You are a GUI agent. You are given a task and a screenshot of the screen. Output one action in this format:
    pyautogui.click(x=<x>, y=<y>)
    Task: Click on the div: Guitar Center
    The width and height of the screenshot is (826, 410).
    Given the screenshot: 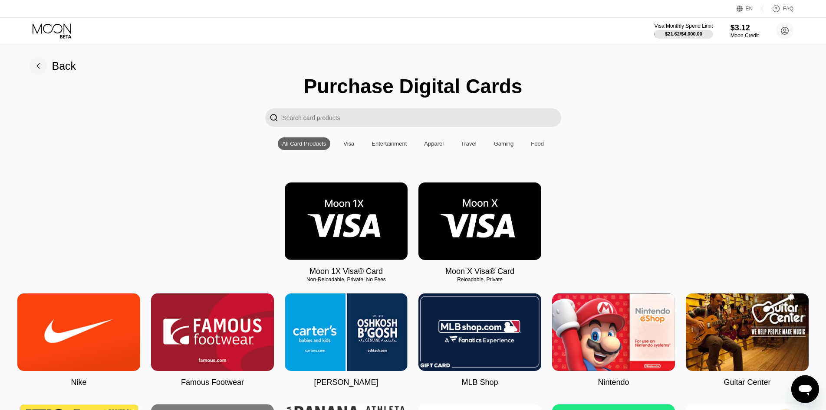 What is the action you would take?
    pyautogui.click(x=747, y=383)
    